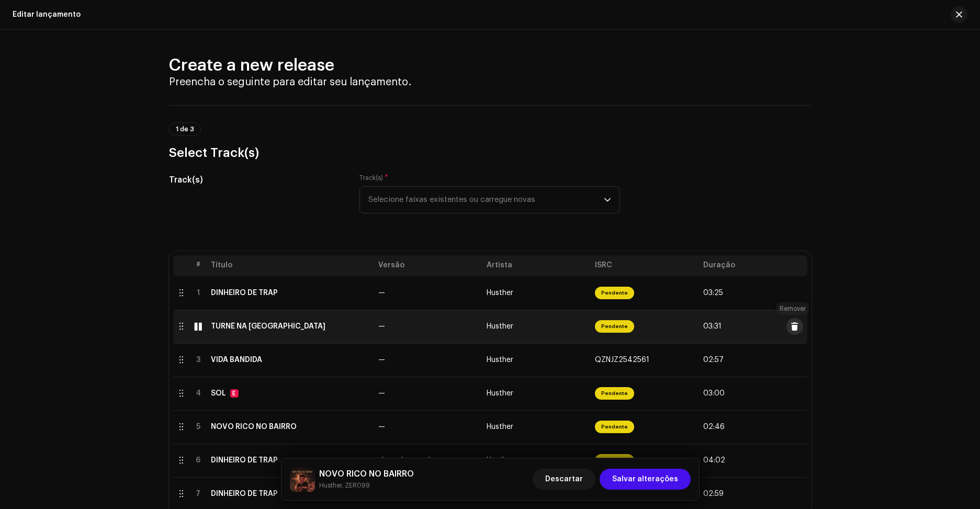  What do you see at coordinates (713, 360) in the screenshot?
I see `span: 02:57` at bounding box center [713, 360].